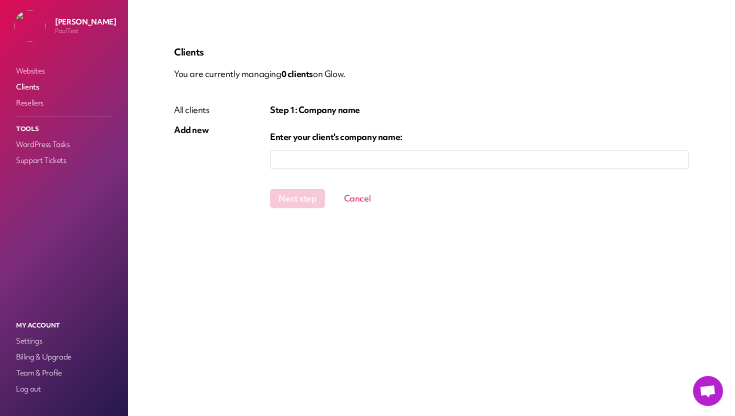 This screenshot has height=416, width=735. What do you see at coordinates (432, 52) in the screenshot?
I see `p: Clients` at bounding box center [432, 52].